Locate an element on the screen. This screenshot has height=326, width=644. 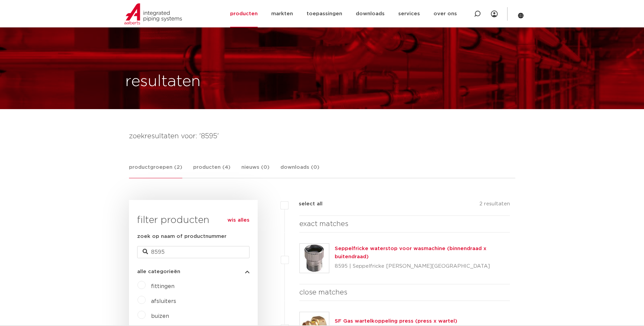
span: fittingen is located at coordinates (163, 286).